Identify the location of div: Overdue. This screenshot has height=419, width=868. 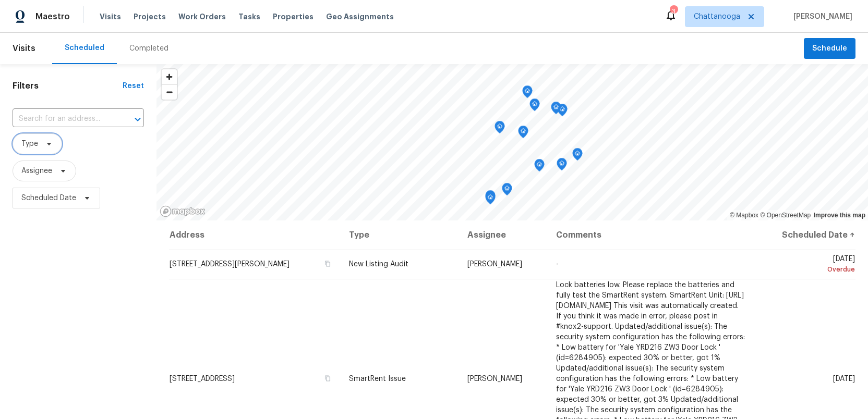
(809, 270).